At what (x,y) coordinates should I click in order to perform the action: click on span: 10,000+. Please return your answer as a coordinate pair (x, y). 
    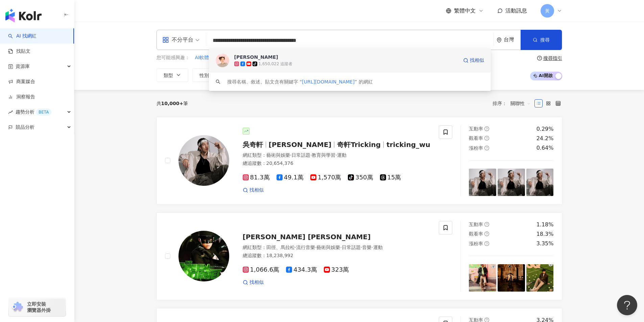
    Looking at the image, I should click on (172, 103).